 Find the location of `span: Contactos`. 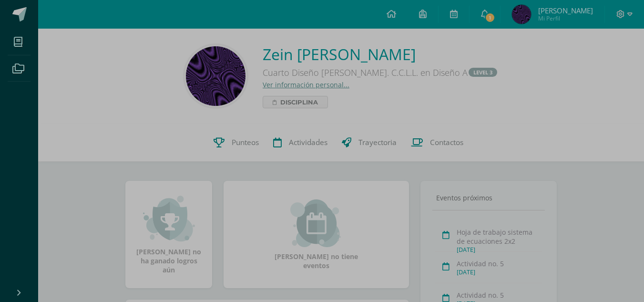

span: Contactos is located at coordinates (446, 143).